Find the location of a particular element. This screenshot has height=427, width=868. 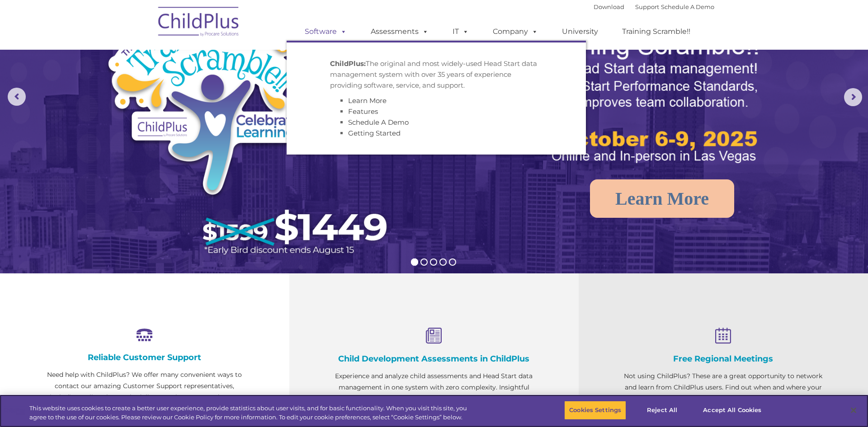

p: Not using ChildPlus? These are a great opportunity to network and learn from ChildPlus users. Fin... is located at coordinates (723, 387).